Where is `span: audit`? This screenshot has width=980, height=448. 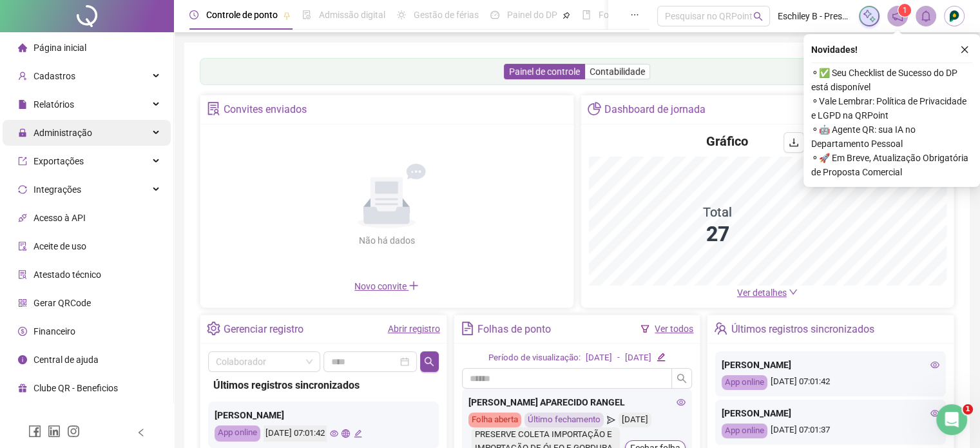
span: audit is located at coordinates (23, 247).